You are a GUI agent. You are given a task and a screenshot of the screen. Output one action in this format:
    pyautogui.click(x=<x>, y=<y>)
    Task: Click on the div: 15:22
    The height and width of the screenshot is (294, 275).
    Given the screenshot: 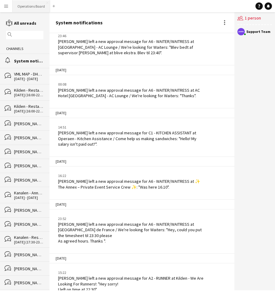 What is the action you would take?
    pyautogui.click(x=131, y=273)
    